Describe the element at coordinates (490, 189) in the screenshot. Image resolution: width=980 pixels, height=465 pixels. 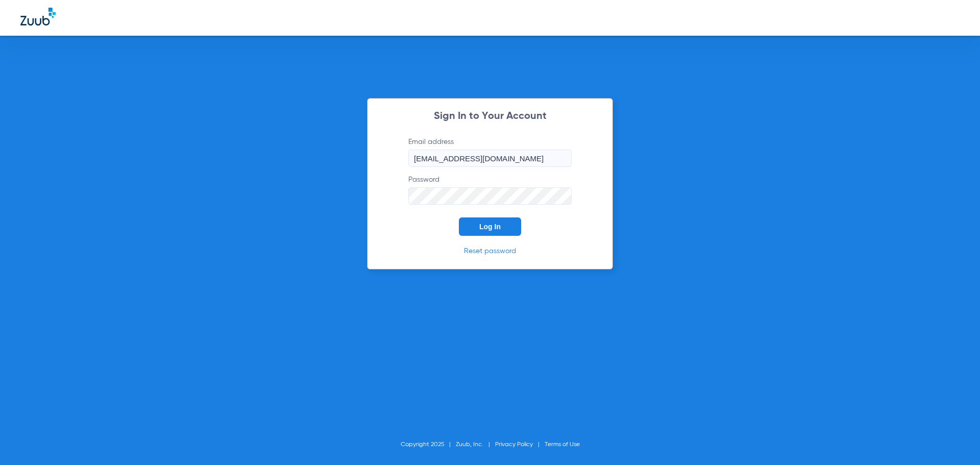
I see `label: Password` at that location.